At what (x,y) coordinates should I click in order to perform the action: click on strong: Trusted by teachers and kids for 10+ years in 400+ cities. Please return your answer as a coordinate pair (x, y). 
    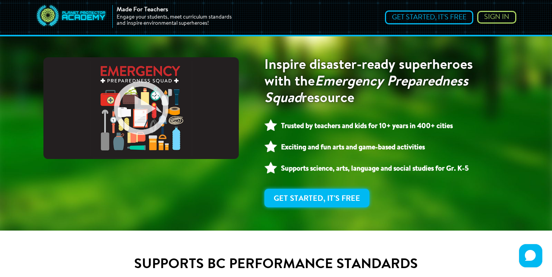
    Looking at the image, I should click on (367, 126).